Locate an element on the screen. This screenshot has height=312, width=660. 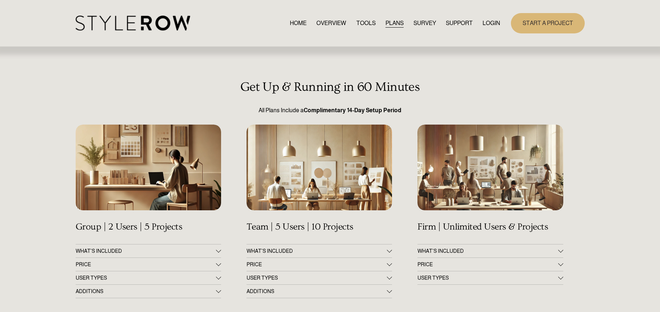
span: WHAT’S INCLUDED is located at coordinates (488, 251).